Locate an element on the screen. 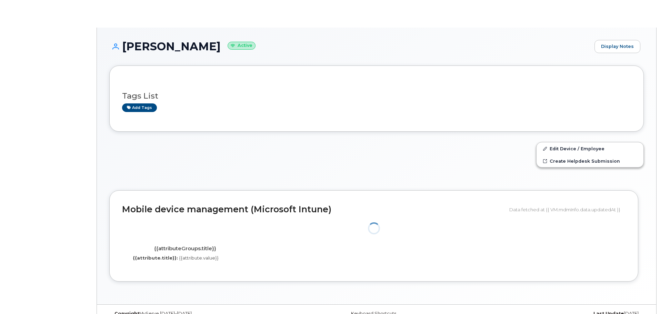 The image size is (660, 314). a: Edit Device / Employee is located at coordinates (590, 149).